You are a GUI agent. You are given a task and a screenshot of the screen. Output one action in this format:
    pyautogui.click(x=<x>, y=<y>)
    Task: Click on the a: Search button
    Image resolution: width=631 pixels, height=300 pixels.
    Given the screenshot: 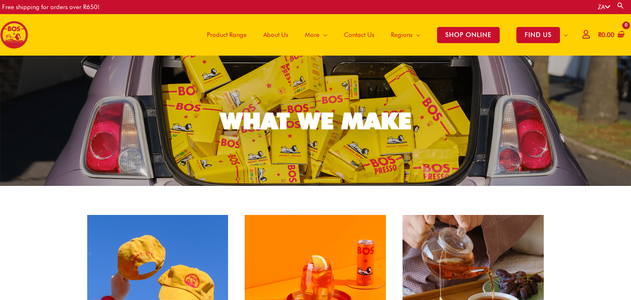 What is the action you would take?
    pyautogui.click(x=621, y=5)
    